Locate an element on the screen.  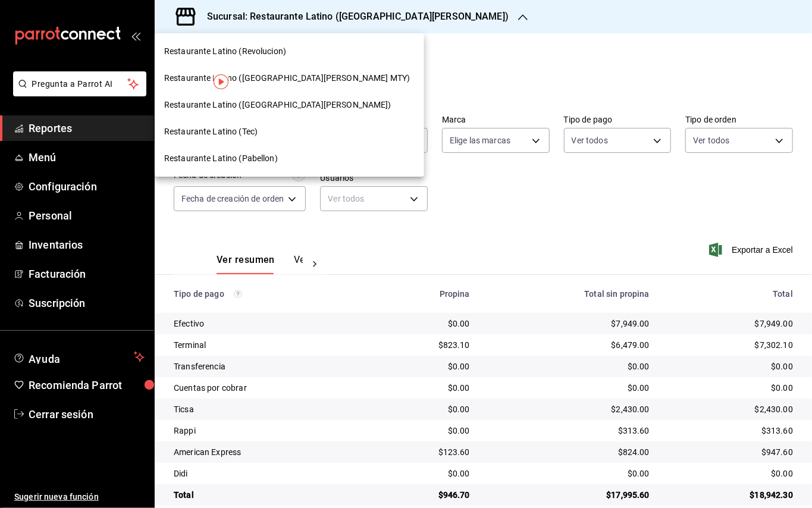
span: Restaurante Latino (Revolucion) is located at coordinates (225, 51).